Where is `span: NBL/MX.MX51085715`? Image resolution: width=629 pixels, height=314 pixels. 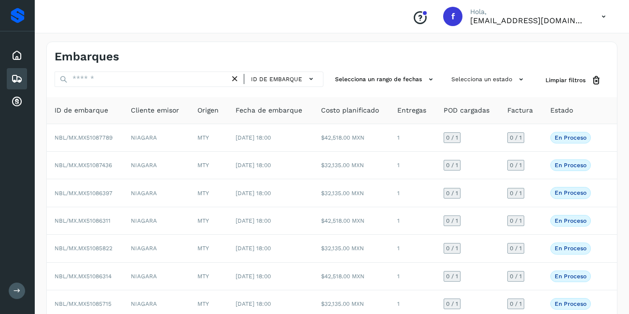
span: NBL/MX.MX51085715 is located at coordinates (83, 304).